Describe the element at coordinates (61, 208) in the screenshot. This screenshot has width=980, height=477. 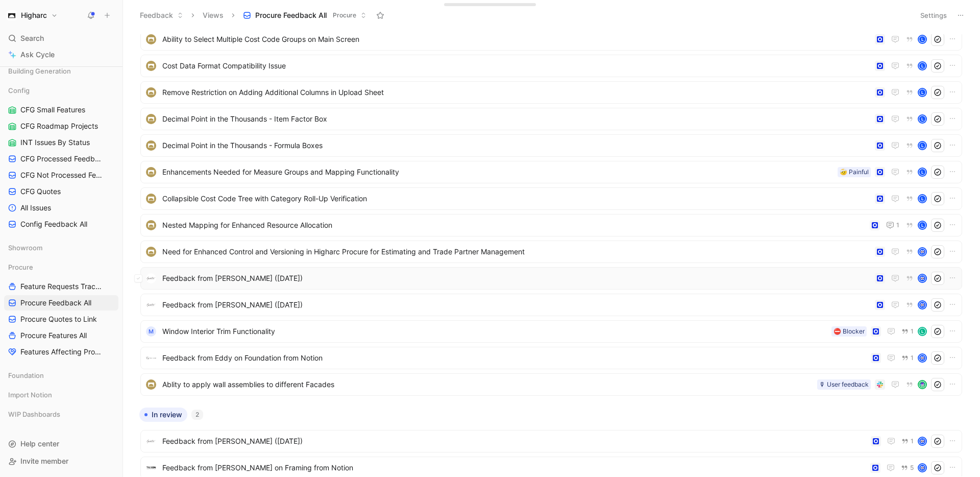
I see `a: All Issues` at that location.